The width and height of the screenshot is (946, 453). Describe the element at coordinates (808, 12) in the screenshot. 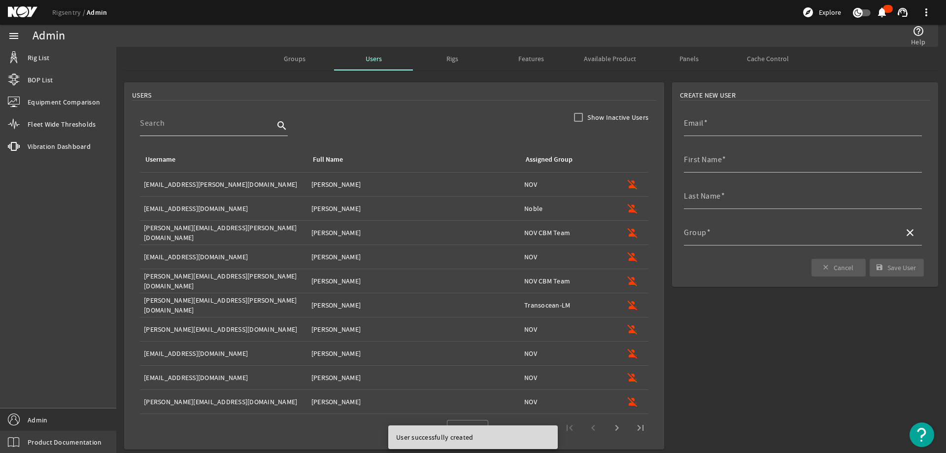

I see `mat-icon: explore` at that location.